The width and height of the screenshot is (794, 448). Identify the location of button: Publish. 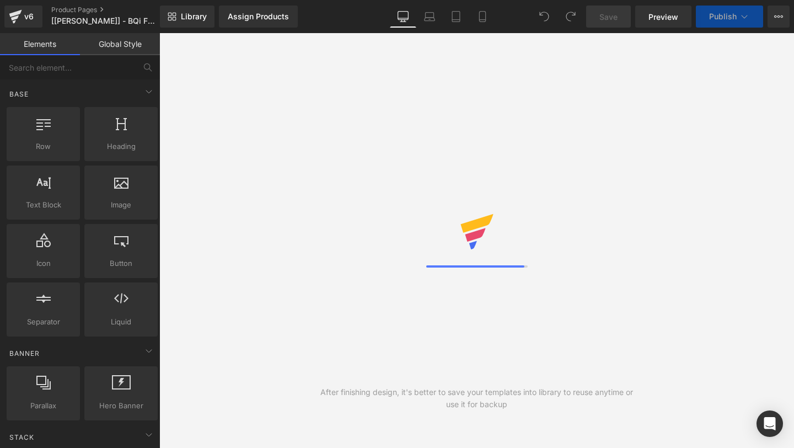
(730, 17).